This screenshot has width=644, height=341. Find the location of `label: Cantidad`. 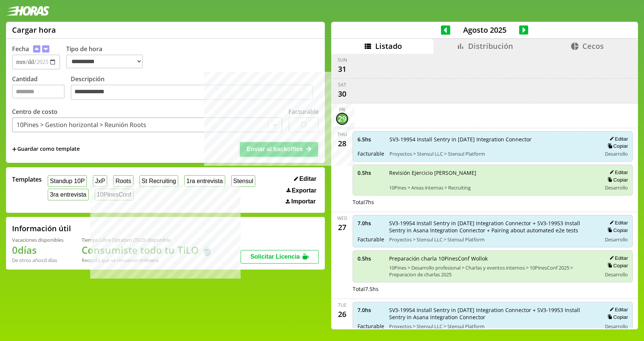

label: Cantidad is located at coordinates (41, 88).